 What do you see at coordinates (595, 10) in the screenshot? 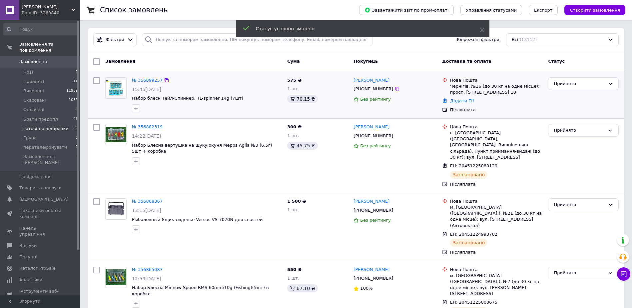
I see `span: Створити замовлення` at bounding box center [595, 10].